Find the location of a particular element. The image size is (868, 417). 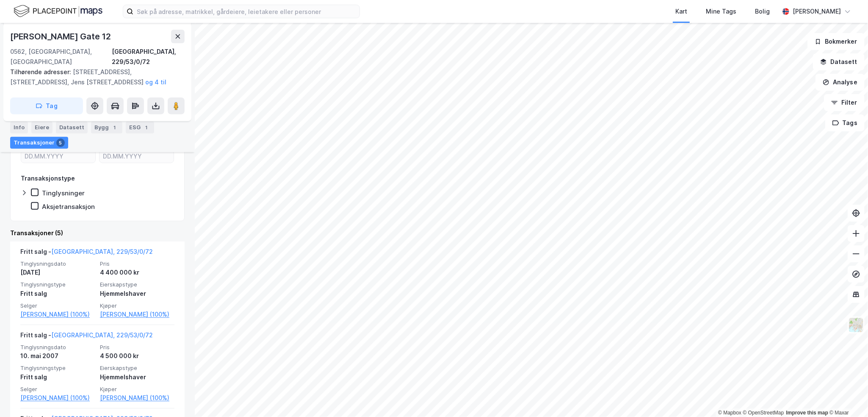

button: Bokmerker is located at coordinates (835, 41).